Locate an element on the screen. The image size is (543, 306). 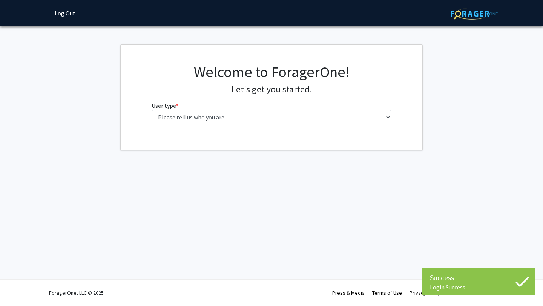
a: Terms of Use is located at coordinates (387, 293).